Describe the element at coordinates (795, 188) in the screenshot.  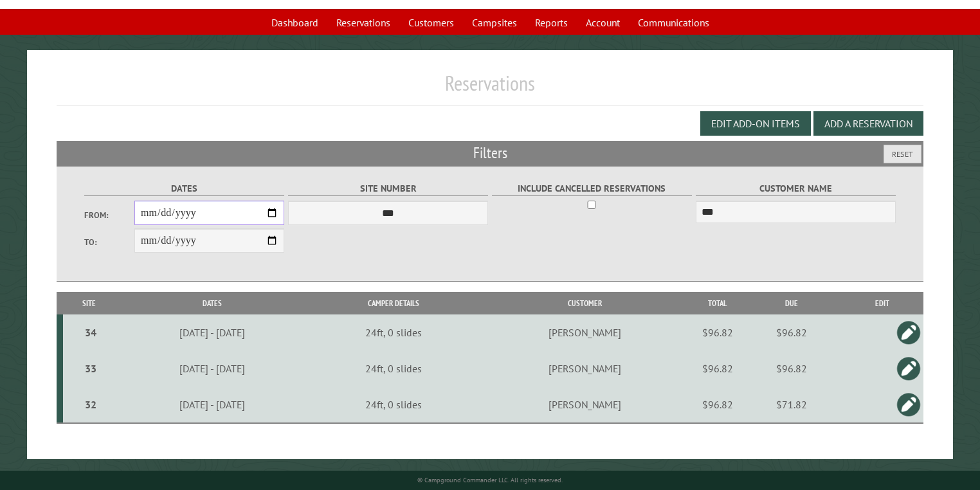
I see `label: Customer Name` at that location.